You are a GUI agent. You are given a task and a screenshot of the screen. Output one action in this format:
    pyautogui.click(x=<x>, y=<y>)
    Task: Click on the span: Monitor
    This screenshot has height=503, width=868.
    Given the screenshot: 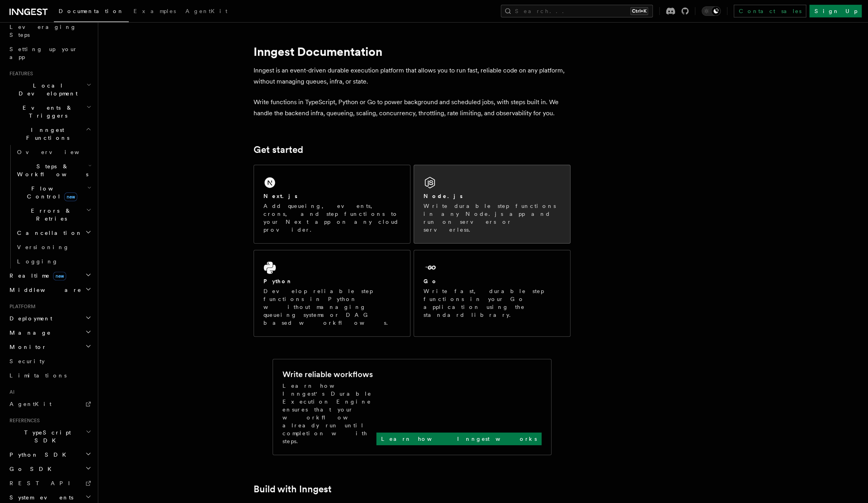 What is the action you would take?
    pyautogui.click(x=27, y=347)
    